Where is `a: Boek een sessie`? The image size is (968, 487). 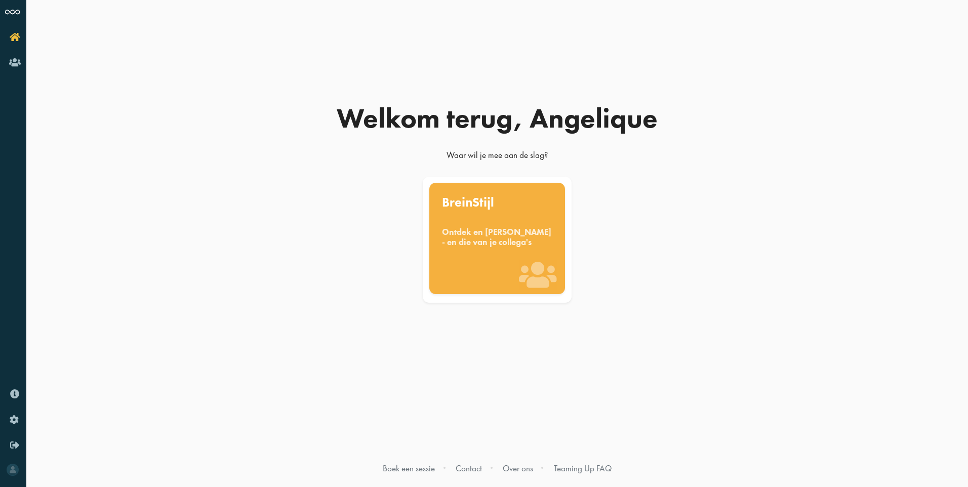 a: Boek een sessie is located at coordinates (408, 468).